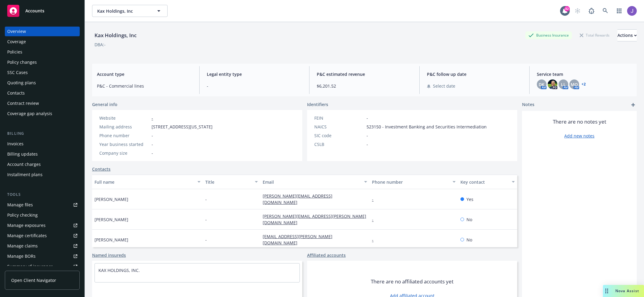 Image resolution: width=644 pixels, height=297 pixels. Describe the element at coordinates (326, 255) in the screenshot. I see `a: Affiliated accounts` at that location.